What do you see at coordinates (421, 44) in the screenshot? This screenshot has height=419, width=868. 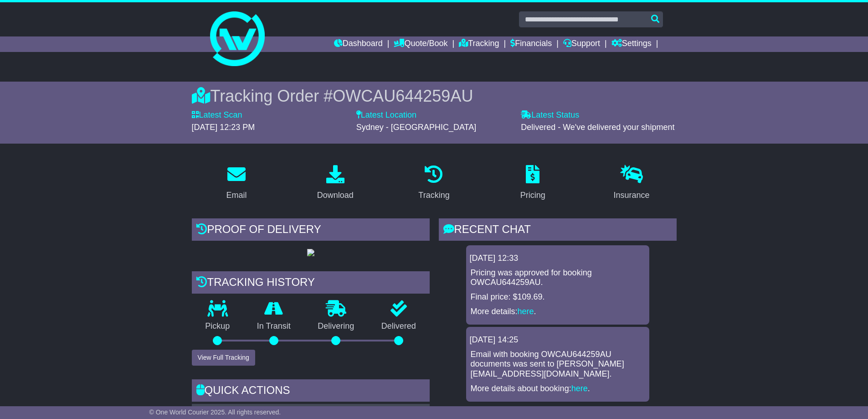 I see `a: Quote/Book` at bounding box center [421, 44].